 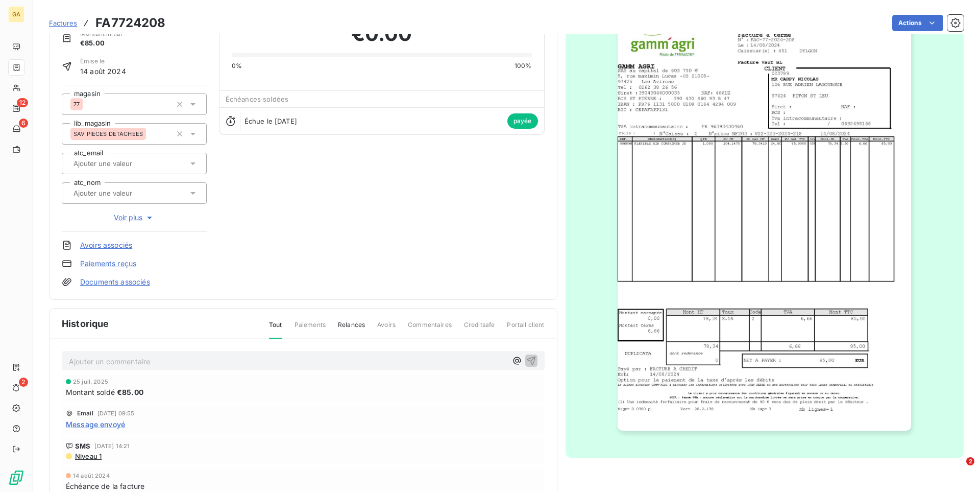 What do you see at coordinates (16, 129) in the screenshot?
I see `a: 6` at bounding box center [16, 129].